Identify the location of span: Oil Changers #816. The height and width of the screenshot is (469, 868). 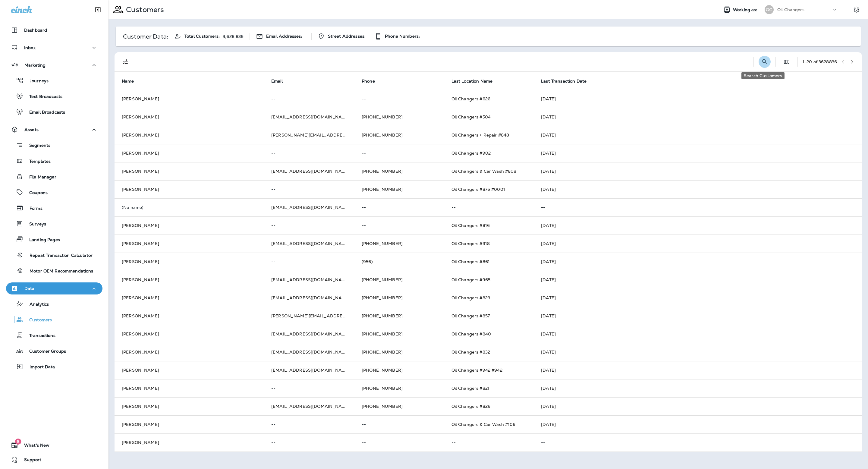
(471, 225).